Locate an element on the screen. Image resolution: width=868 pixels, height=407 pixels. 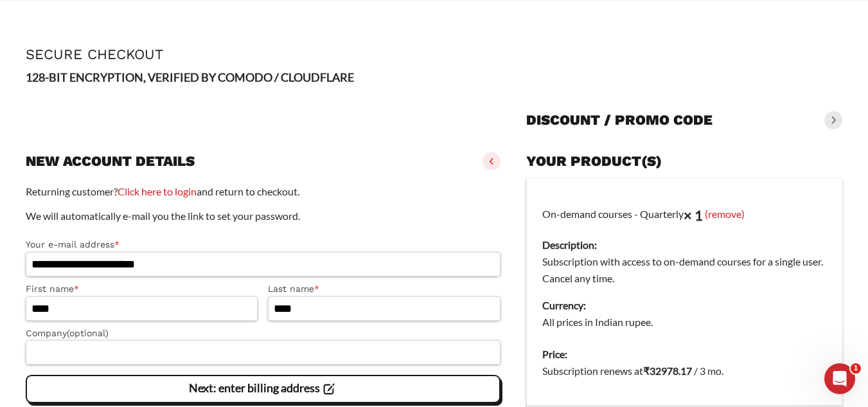
p: Returning customer? and return to checkout. is located at coordinates (263, 191).